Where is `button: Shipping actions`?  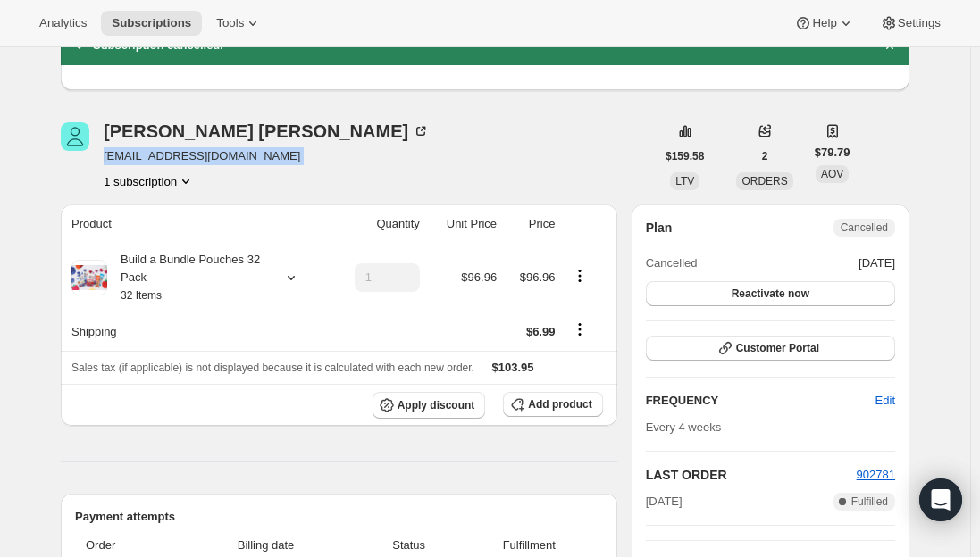
button: Shipping actions is located at coordinates (580, 329).